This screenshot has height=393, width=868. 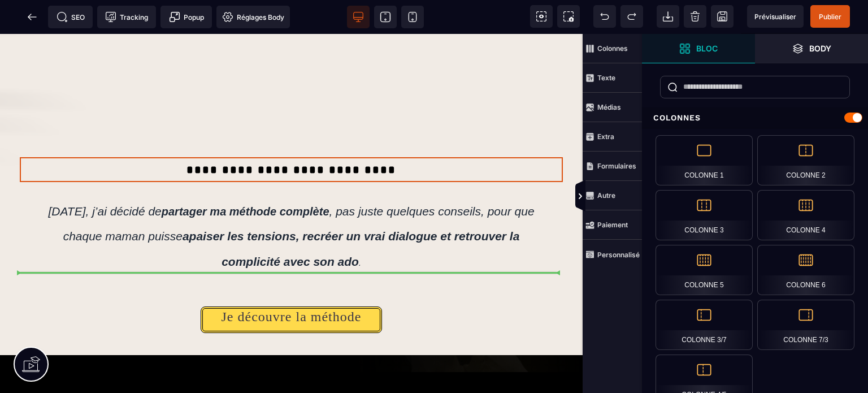 What do you see at coordinates (668, 17) in the screenshot?
I see `span: Importer` at bounding box center [668, 17].